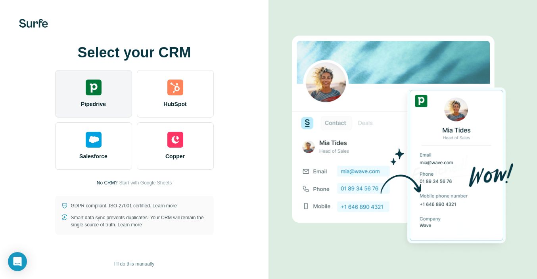 The height and width of the screenshot is (279, 537). What do you see at coordinates (134, 264) in the screenshot?
I see `span: I’ll do this manually` at bounding box center [134, 264].